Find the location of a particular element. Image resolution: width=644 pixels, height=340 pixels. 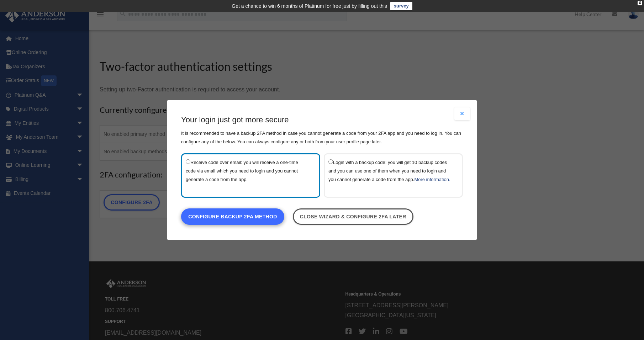

label: Receive code over email: you will receive a one-time code via email which you need to login and y... is located at coordinates (247, 175).